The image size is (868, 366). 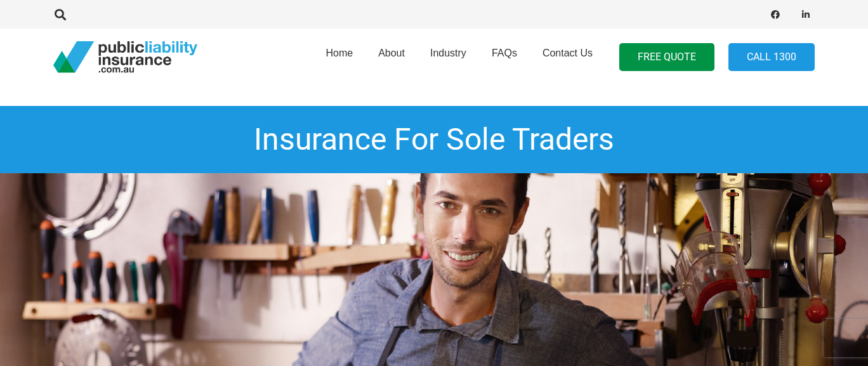 What do you see at coordinates (505, 57) in the screenshot?
I see `a: FAQs` at bounding box center [505, 57].